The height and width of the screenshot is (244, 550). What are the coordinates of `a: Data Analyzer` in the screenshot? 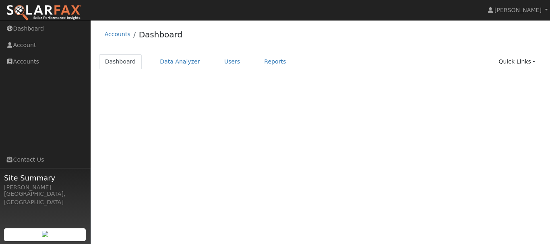 It's located at (180, 62).